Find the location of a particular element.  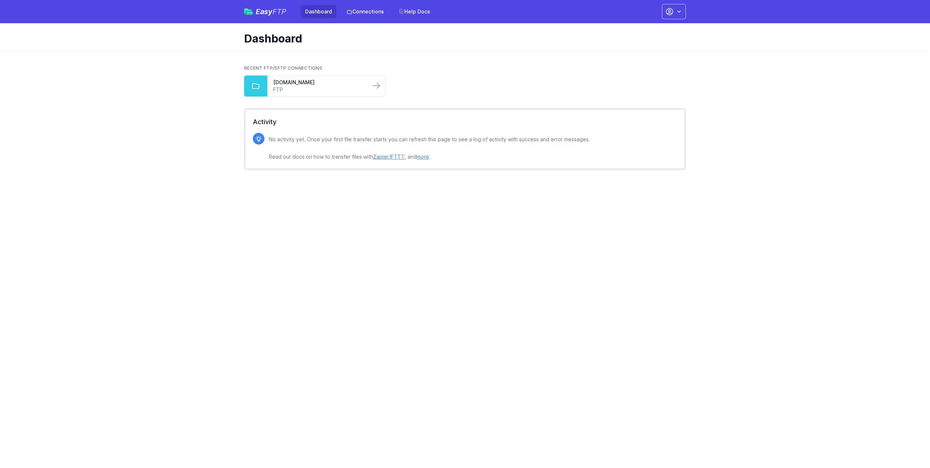

a: more is located at coordinates (423, 157).